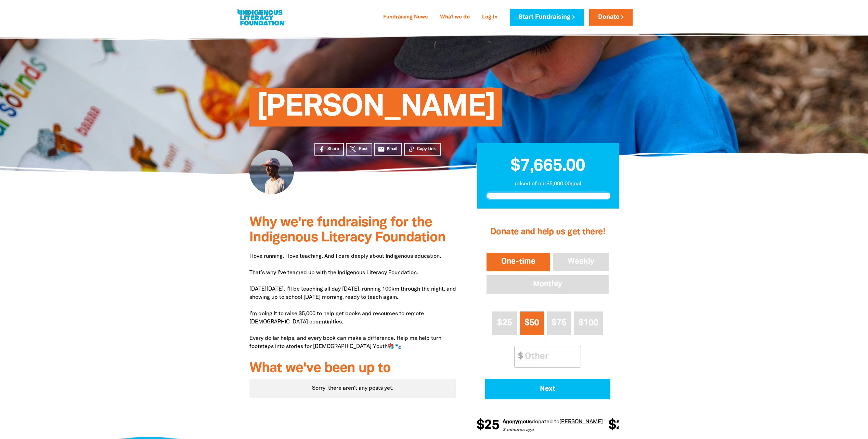 Image resolution: width=868 pixels, height=439 pixels. Describe the element at coordinates (426, 149) in the screenshot. I see `span: Copy Link` at that location.